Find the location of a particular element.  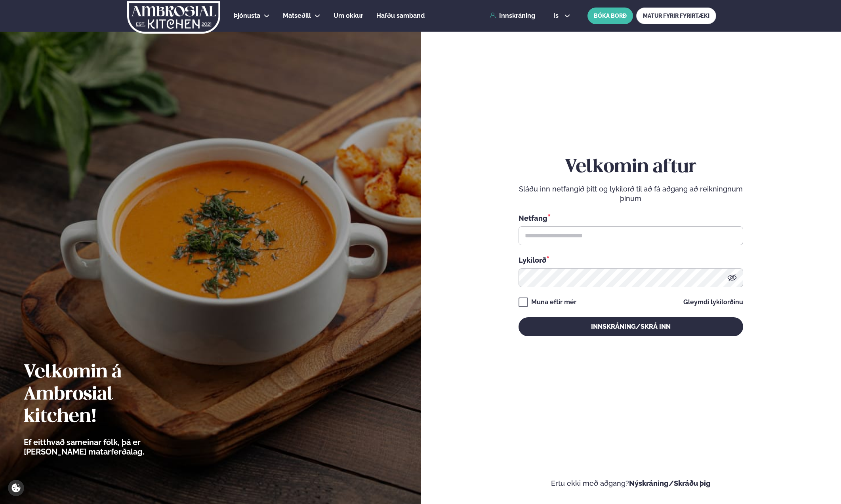

div: Lykilorð is located at coordinates (630, 260).